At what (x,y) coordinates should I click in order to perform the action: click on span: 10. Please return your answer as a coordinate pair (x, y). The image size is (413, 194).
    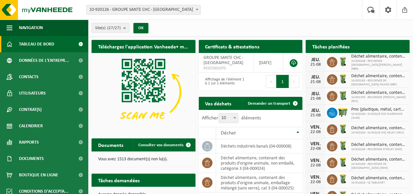
    Looking at the image, I should click on (228, 118).